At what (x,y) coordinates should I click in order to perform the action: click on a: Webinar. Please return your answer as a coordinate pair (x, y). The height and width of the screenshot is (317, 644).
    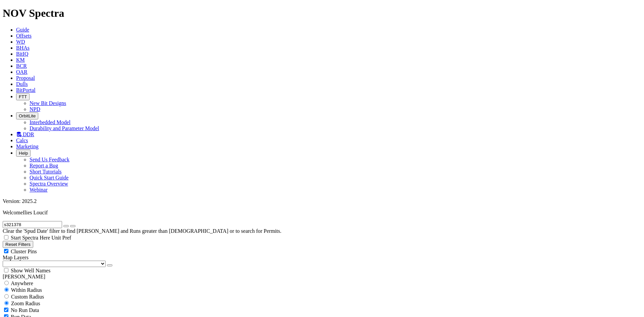
    Looking at the image, I should click on (38, 189).